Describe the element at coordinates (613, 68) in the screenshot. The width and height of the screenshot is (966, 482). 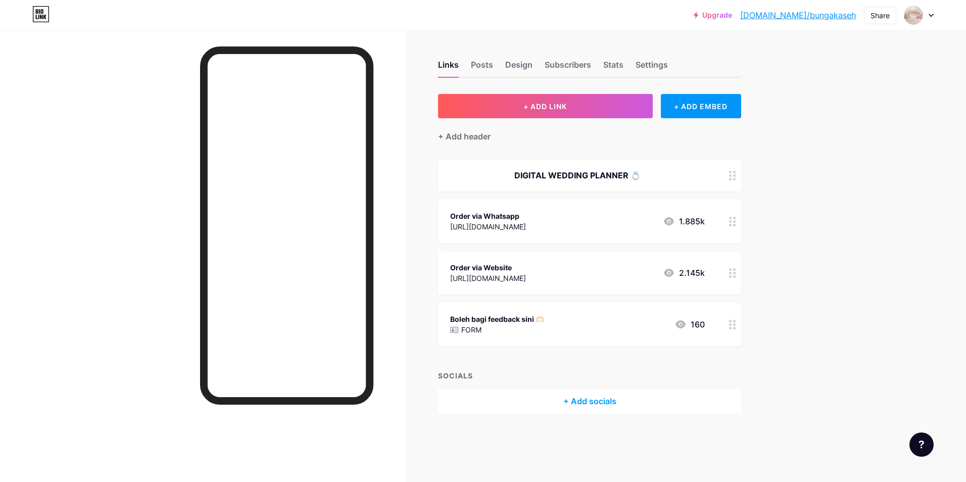
I see `div: Stats` at that location.